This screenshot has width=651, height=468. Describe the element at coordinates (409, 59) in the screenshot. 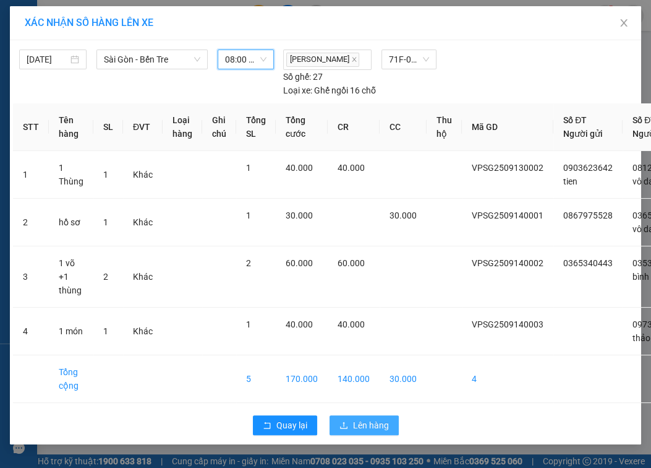

I see `span: 71F-002.64` at that location.